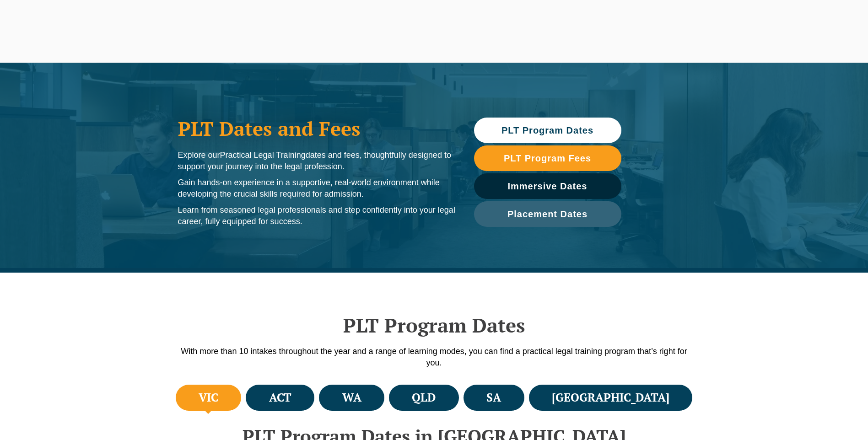 The image size is (868, 440). What do you see at coordinates (434, 325) in the screenshot?
I see `h2: PLT Program Dates` at bounding box center [434, 325].